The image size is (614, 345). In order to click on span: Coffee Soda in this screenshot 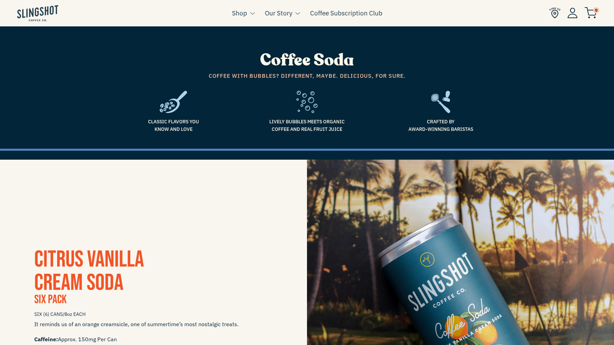, I will do `click(307, 60)`.